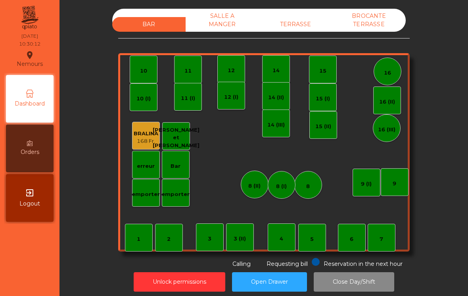 The image size is (468, 296). Describe the element at coordinates (30, 104) in the screenshot. I see `span: Dashboard` at that location.